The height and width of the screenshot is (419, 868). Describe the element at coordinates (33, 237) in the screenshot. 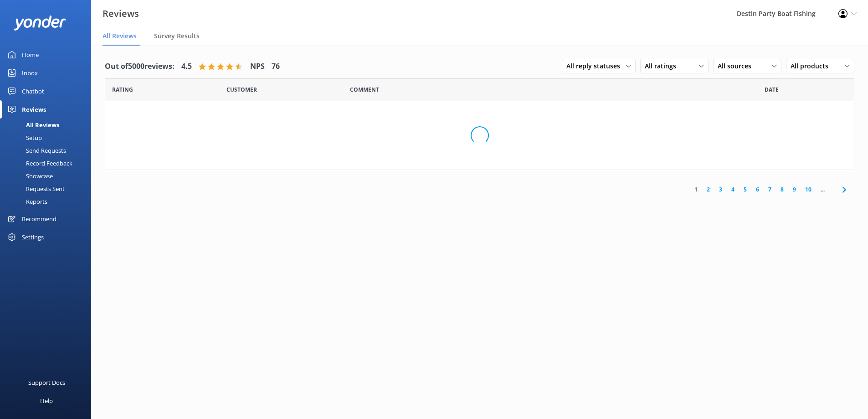

I see `div: Settings` at that location.